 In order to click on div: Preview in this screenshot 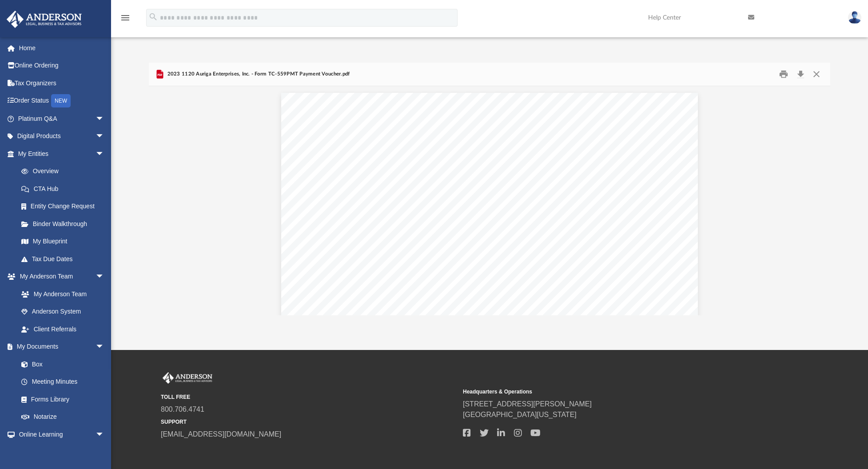, I will do `click(489, 189)`.